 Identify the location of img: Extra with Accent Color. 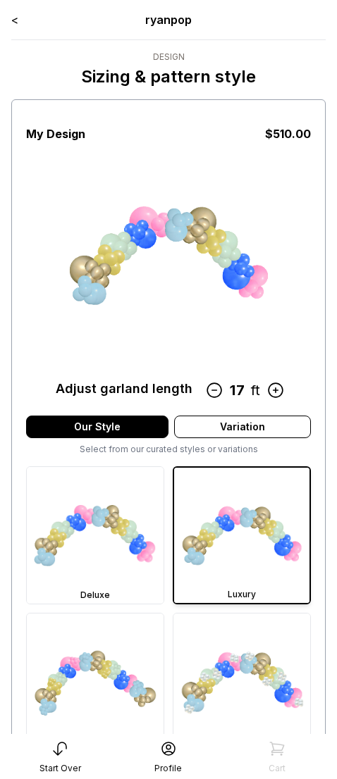
(241, 682).